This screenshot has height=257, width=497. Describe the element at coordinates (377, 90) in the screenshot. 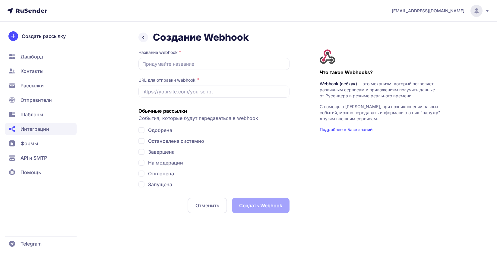

I see `span: — это механизм, который позволяет различным сервисам и приложениям получить данные от Русендера в...` at that location.